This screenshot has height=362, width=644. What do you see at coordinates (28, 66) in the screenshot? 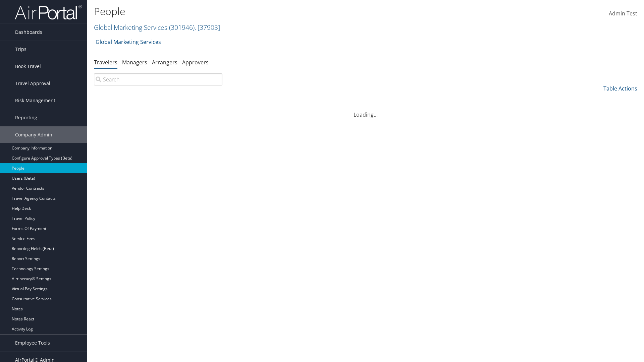
I see `span: Book Travel` at bounding box center [28, 66].